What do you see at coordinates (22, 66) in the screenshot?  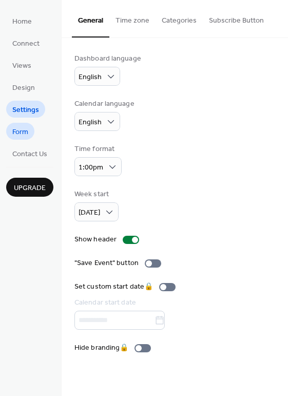 I see `span: Views` at bounding box center [22, 66].